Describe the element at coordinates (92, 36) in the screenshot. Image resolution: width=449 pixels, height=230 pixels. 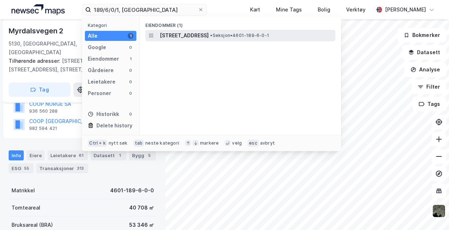
I see `div: Alle` at that location.